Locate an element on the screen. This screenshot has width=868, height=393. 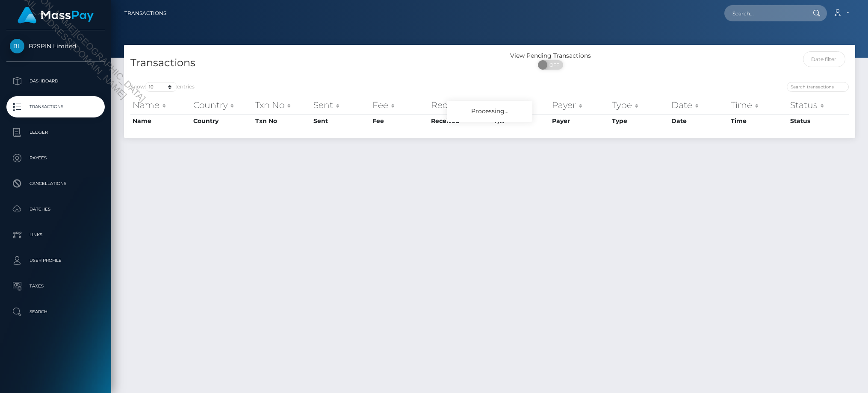
p: Search is located at coordinates (56, 312).